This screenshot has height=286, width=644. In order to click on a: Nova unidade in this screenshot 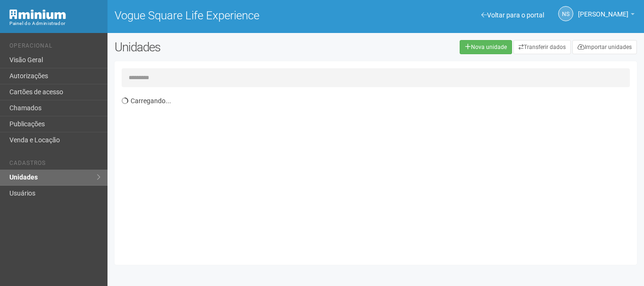, I will do `click(486, 47)`.